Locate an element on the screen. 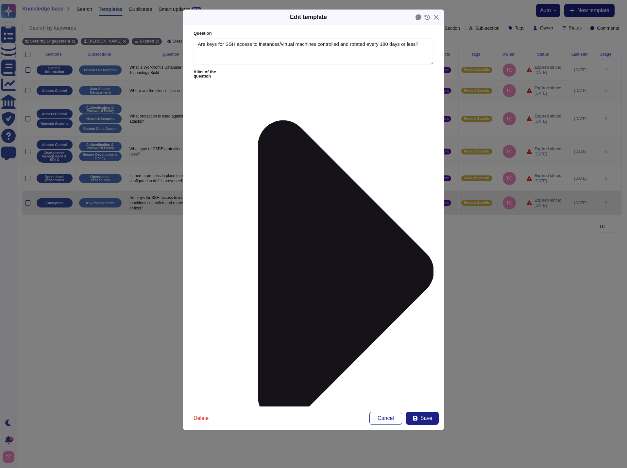  span: Delete is located at coordinates (201, 418).